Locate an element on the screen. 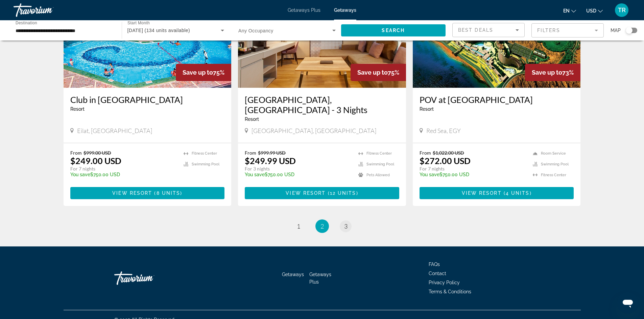 Image resolution: width=644 pixels, height=319 pixels. span: en is located at coordinates (566, 11).